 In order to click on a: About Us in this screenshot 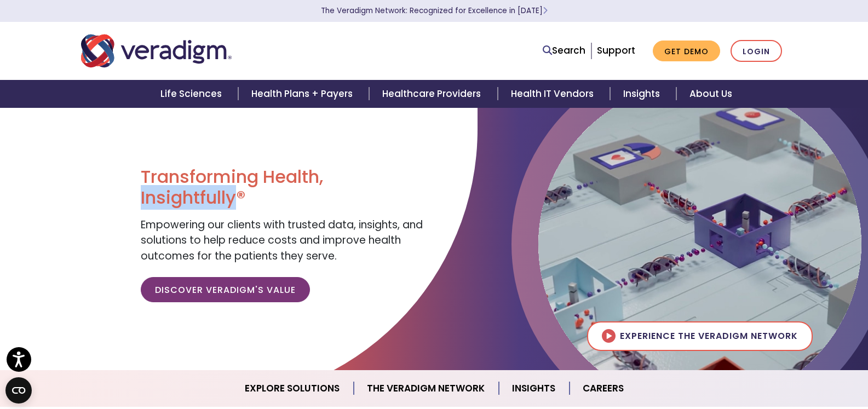, I will do `click(711, 93)`.